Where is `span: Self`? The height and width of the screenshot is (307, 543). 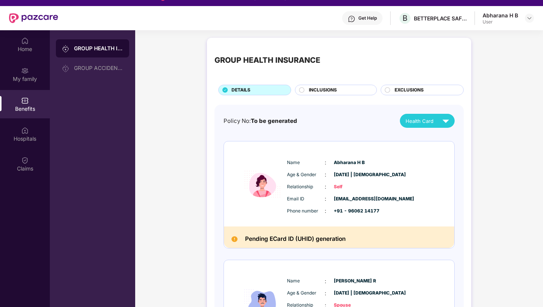
span: Self is located at coordinates (353, 186).